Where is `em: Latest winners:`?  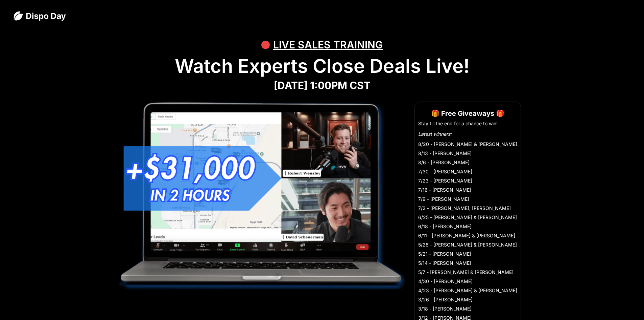
em: Latest winners: is located at coordinates (435, 134).